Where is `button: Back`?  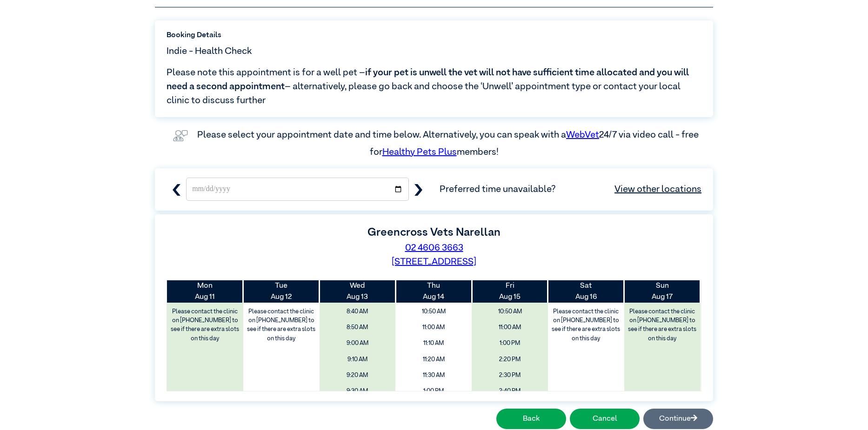 button: Back is located at coordinates (531, 419).